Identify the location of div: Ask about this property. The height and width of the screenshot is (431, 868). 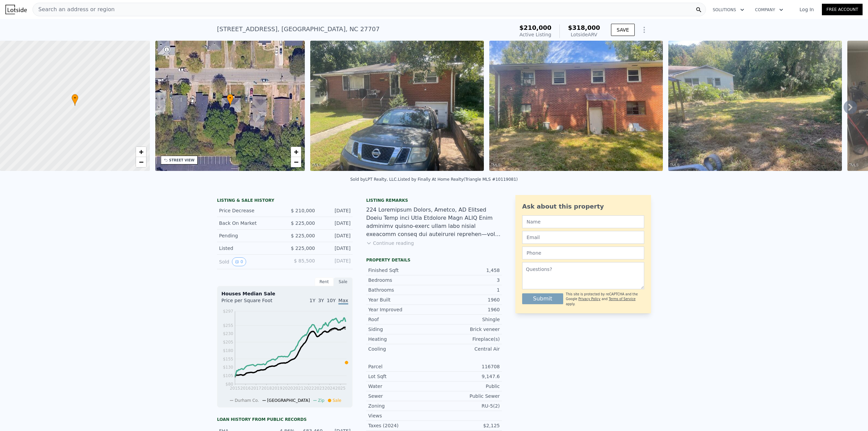
(583, 207).